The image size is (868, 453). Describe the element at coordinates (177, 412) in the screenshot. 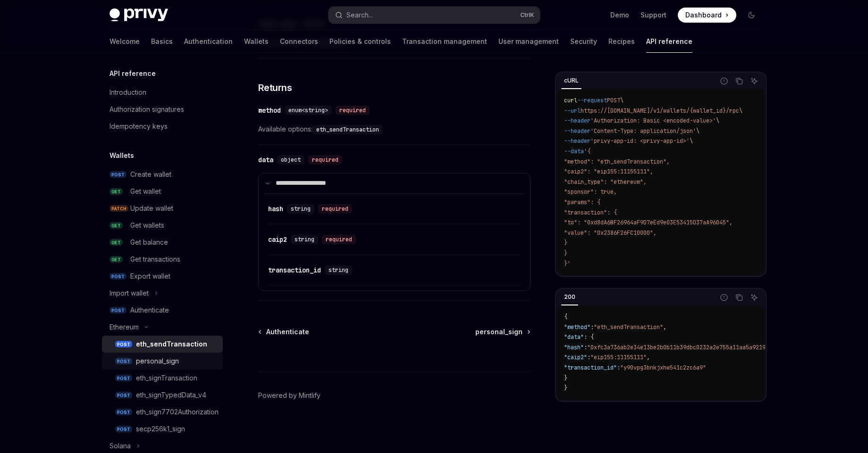

I see `div: eth_sign7702Authorization` at that location.